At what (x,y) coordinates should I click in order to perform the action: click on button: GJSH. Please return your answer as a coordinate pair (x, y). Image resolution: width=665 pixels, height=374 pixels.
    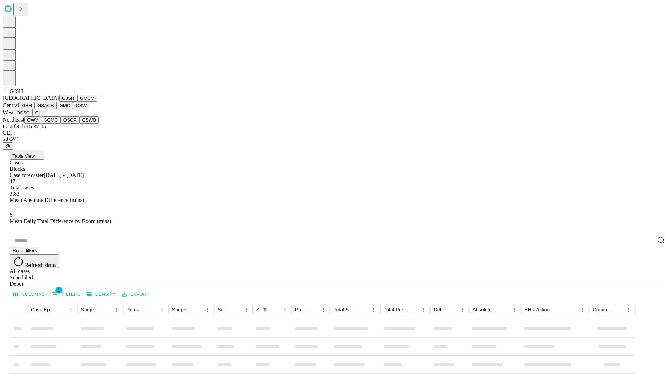
    Looking at the image, I should click on (68, 98).